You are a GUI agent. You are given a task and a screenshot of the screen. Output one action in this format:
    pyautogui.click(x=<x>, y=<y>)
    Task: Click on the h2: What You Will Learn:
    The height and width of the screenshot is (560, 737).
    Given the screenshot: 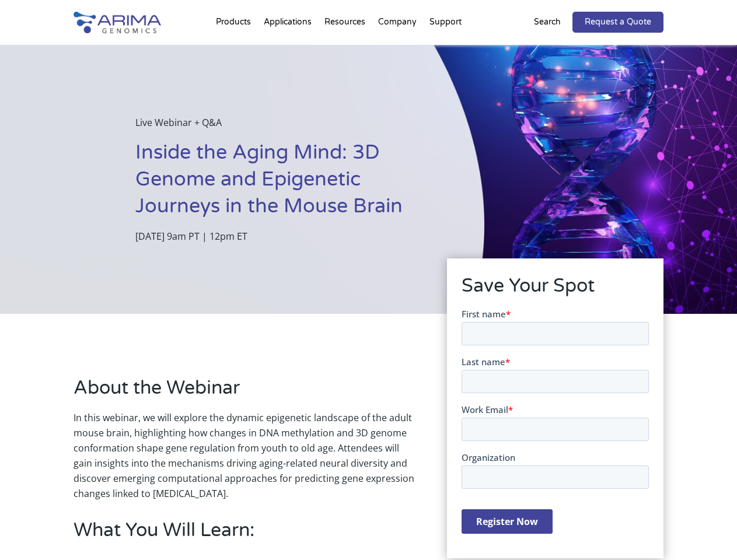 What is the action you would take?
    pyautogui.click(x=244, y=535)
    